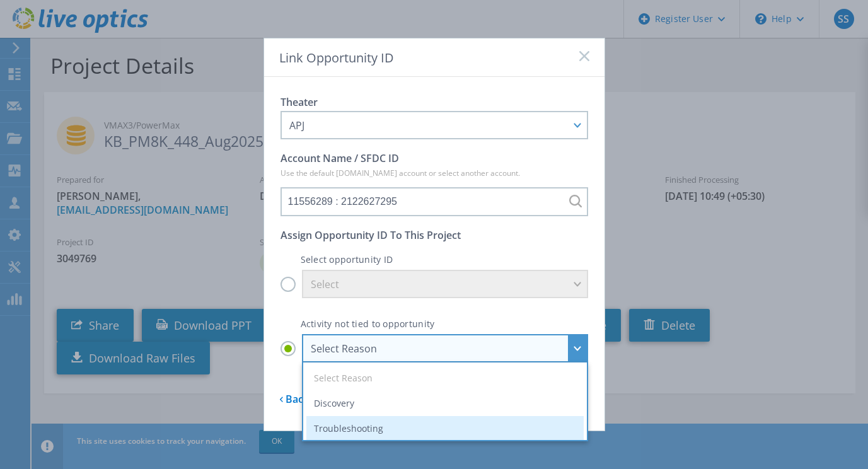 The width and height of the screenshot is (868, 469). Describe the element at coordinates (337, 58) in the screenshot. I see `span: Link Opportunity ID` at that location.